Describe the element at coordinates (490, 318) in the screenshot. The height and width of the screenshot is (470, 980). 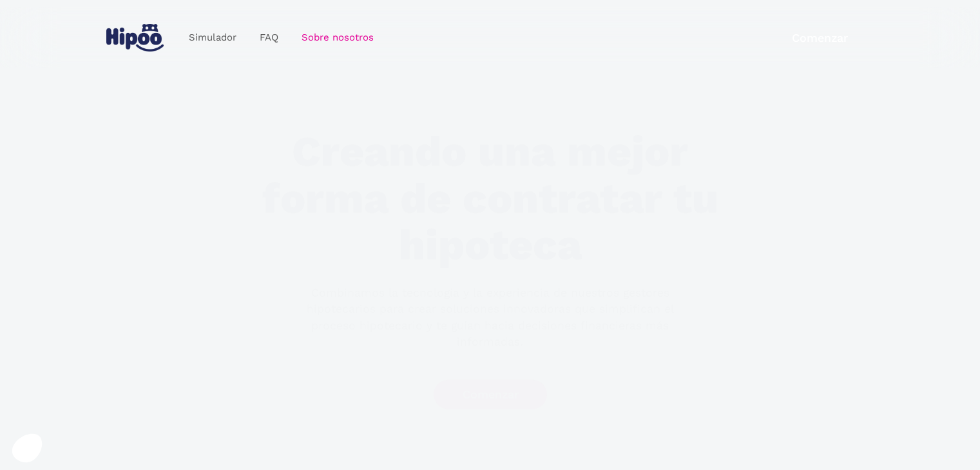
I see `p: Combinamos la tecnología y la experiencia de nuestros gestores hipotecarios para crear soluciones...` at that location.